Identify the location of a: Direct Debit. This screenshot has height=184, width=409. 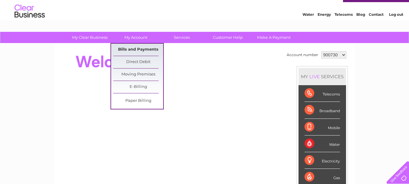
(138, 62).